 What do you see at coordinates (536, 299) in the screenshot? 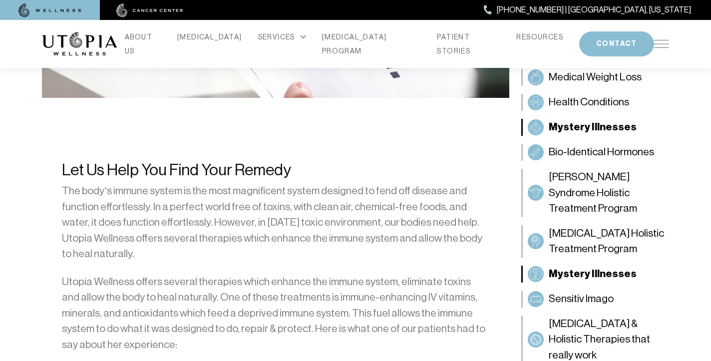
I see `img: Sensitiv Imago` at bounding box center [536, 299].